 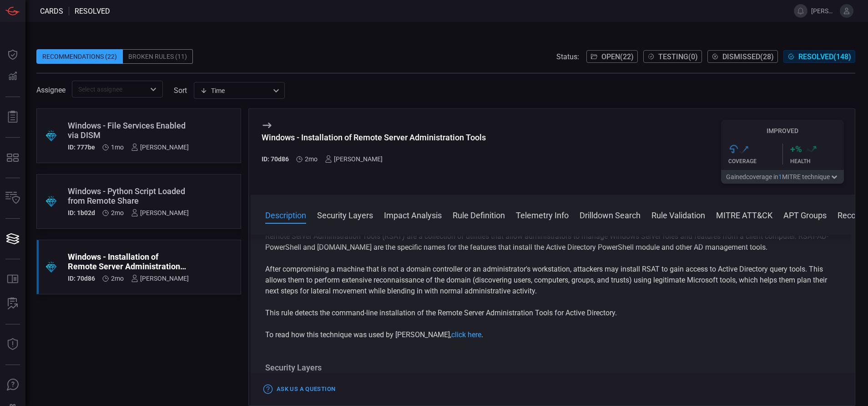 I want to click on button: APT Groups, so click(x=805, y=215).